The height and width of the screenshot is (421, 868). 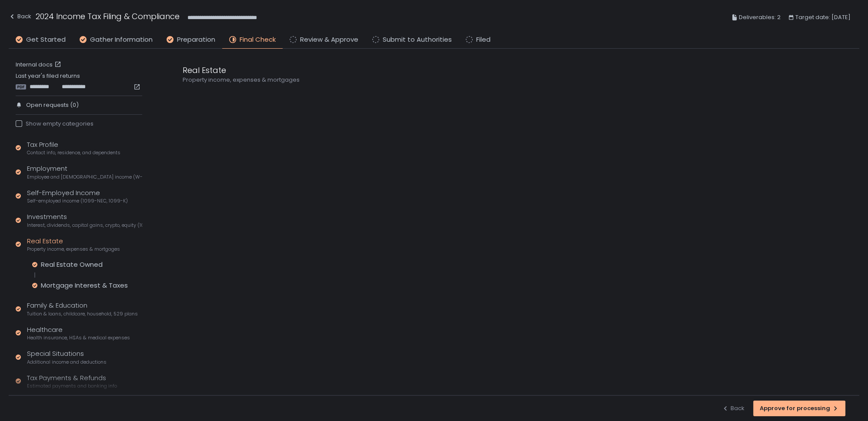 I want to click on span: Property income, expenses & mortgages, so click(x=73, y=249).